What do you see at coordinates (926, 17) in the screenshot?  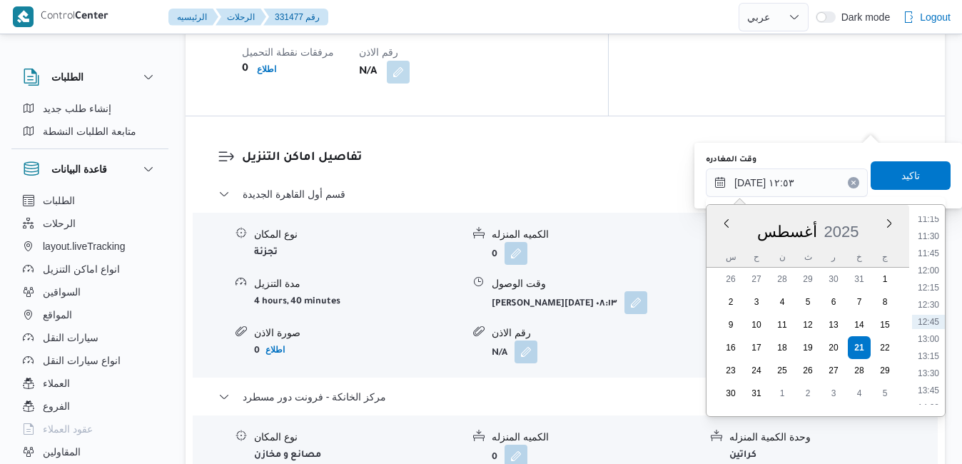 I see `button: Logout` at bounding box center [926, 17].